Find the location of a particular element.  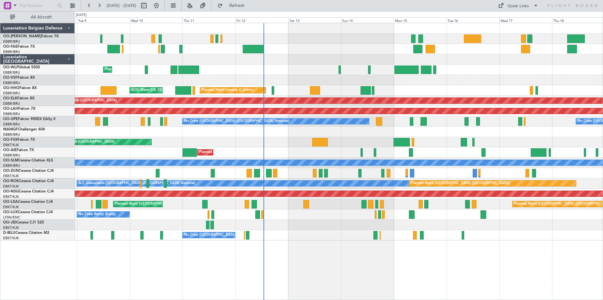

div: Tue 9 is located at coordinates (103, 20).